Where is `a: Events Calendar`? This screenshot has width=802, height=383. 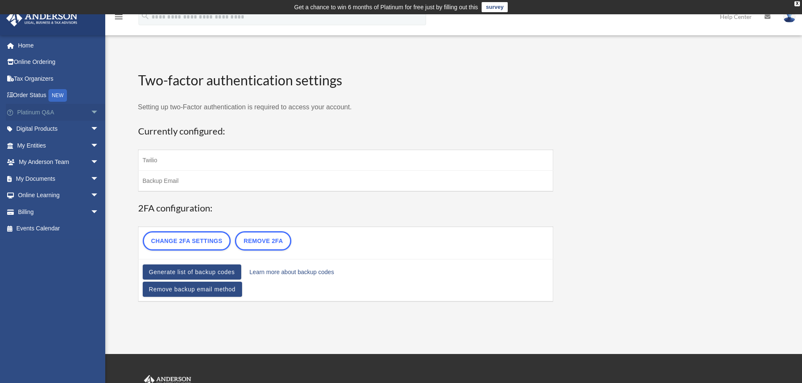 a: Events Calendar is located at coordinates (59, 229).